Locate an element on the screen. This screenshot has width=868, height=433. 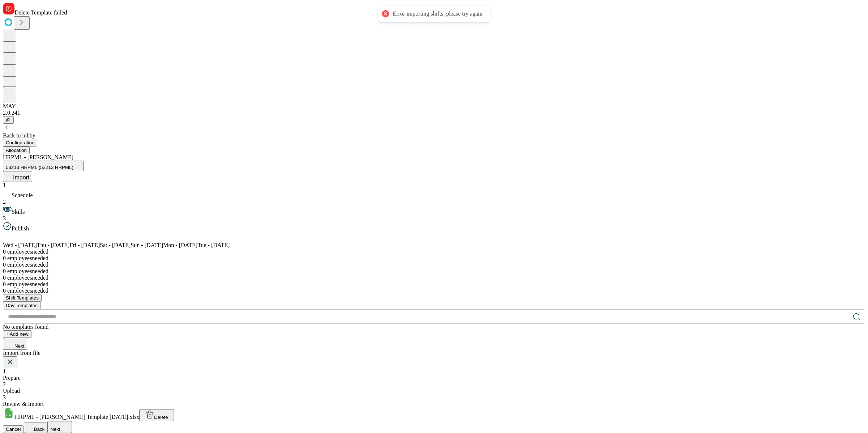
span: Cancel is located at coordinates (13, 430).